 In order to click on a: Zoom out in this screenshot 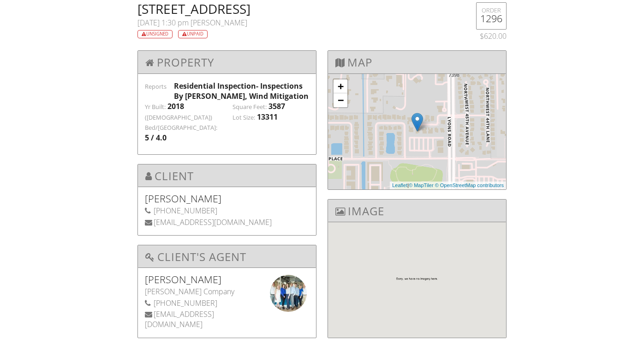, I will do `click(341, 100)`.